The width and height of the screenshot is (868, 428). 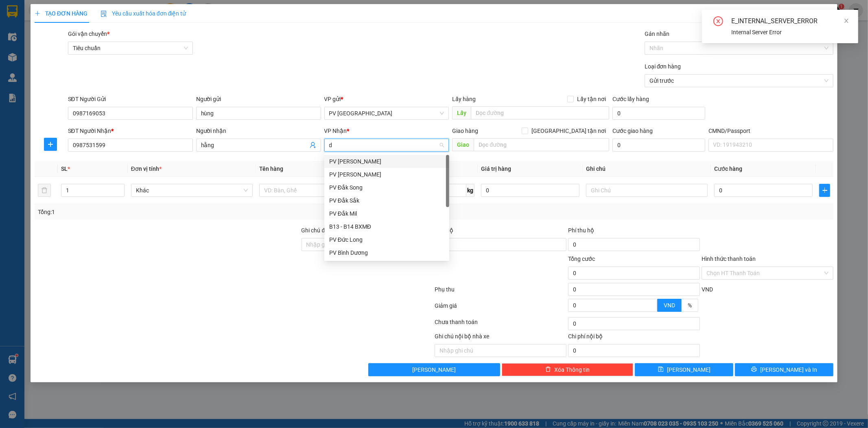 What do you see at coordinates (130, 131) in the screenshot?
I see `div: SĐT Người Nhận` at bounding box center [130, 131].